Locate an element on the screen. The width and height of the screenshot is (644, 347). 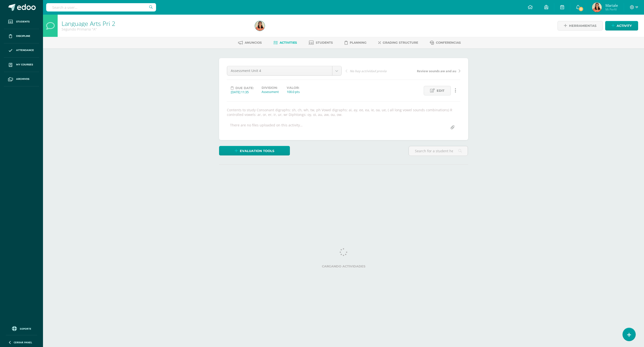
a: Archivos is located at coordinates (21, 79).